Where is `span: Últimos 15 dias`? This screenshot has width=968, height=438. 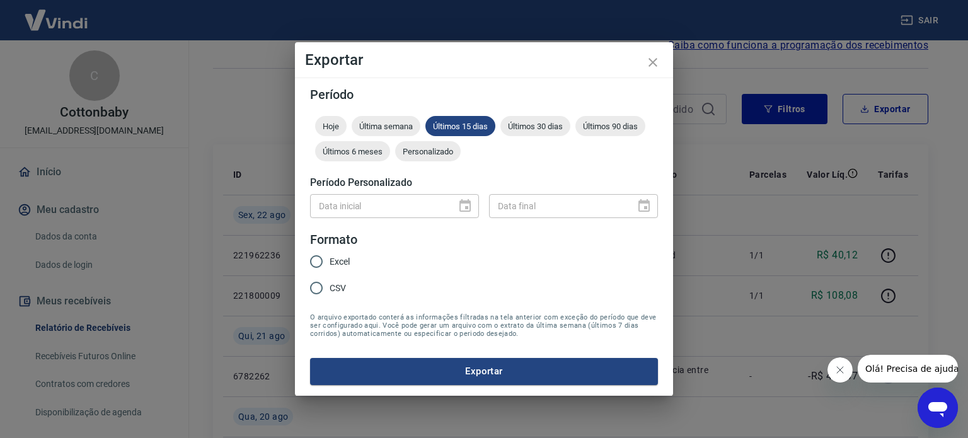
span: Últimos 15 dias is located at coordinates (460, 126).